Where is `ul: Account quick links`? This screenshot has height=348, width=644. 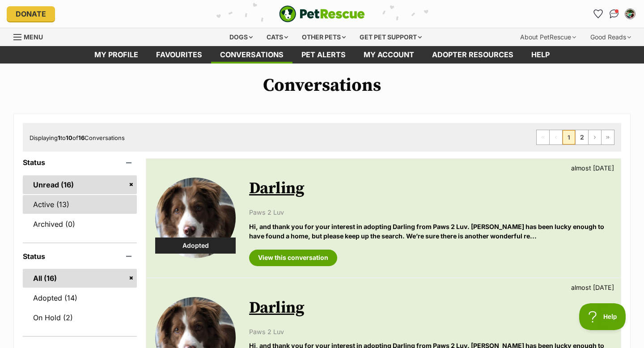 ul: Account quick links is located at coordinates (614, 14).